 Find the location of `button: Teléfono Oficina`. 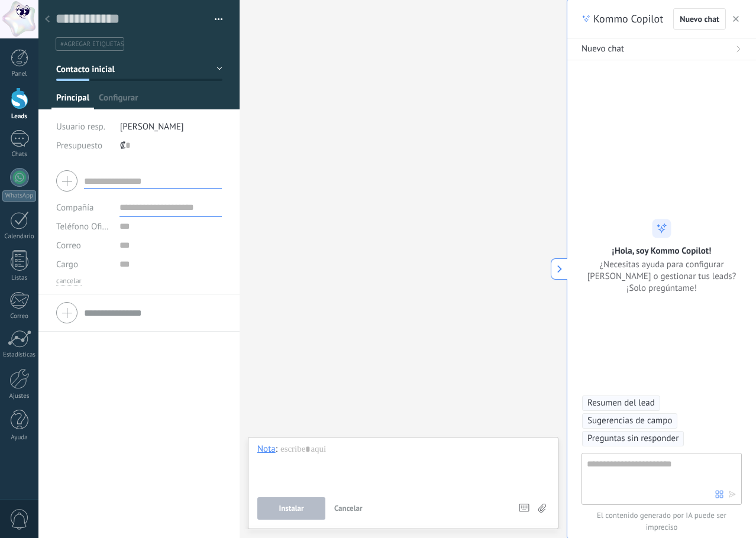

button: Teléfono Oficina is located at coordinates (84, 226).